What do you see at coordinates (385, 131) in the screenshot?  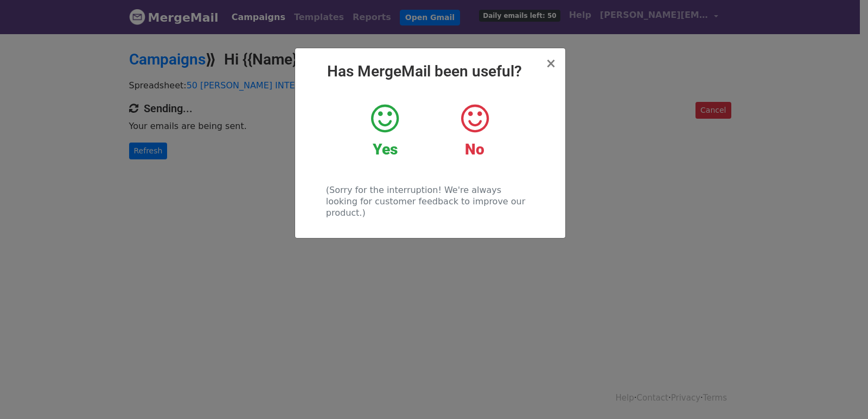 I see `a: Yes` at bounding box center [385, 131].